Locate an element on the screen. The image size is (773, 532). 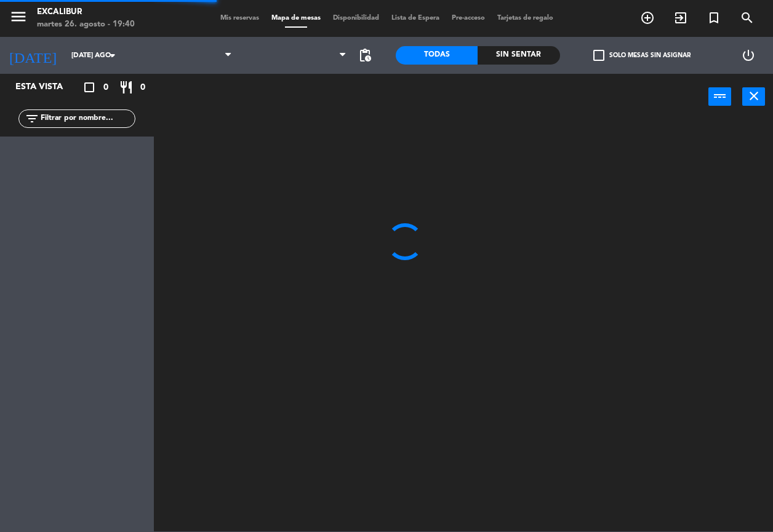
span: Tarjetas de regalo is located at coordinates (525, 18).